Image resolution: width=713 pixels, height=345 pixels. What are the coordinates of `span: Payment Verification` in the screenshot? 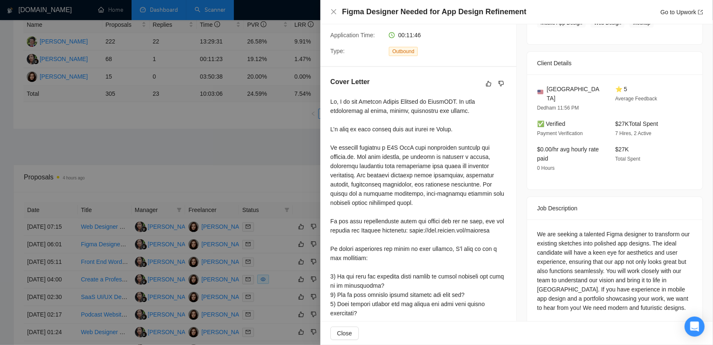 It's located at (560, 133).